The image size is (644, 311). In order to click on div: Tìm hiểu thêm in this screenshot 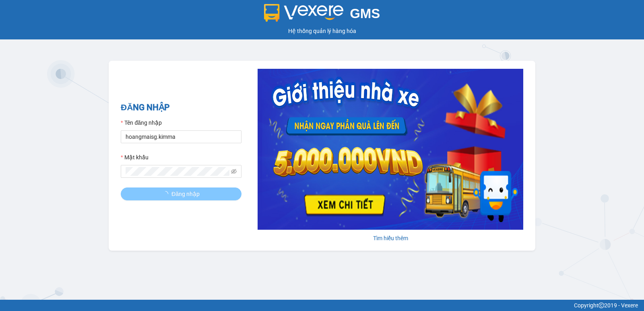, I will do `click(391, 238)`.